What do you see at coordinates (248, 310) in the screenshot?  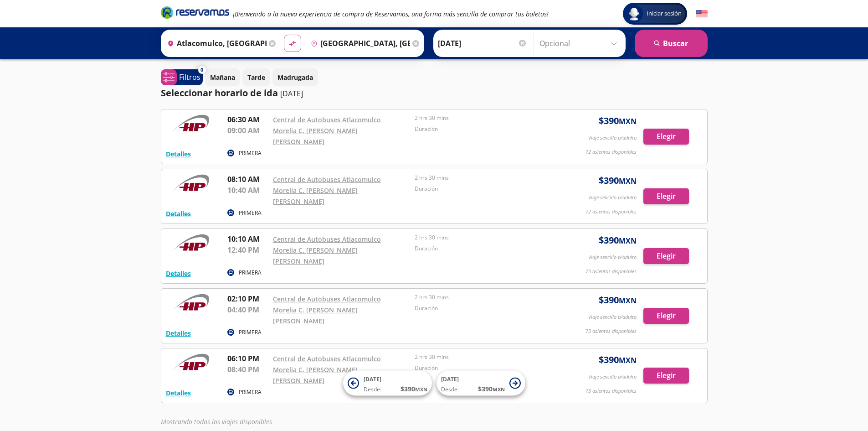 I see `p: 04:40 PM` at bounding box center [248, 310].